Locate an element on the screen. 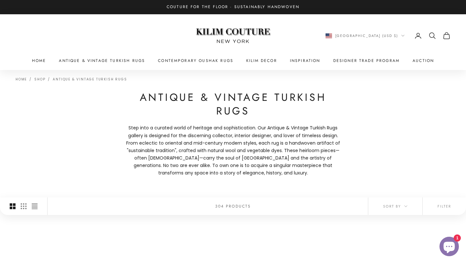 The image size is (466, 263). span: Sort by is located at coordinates (395, 206).